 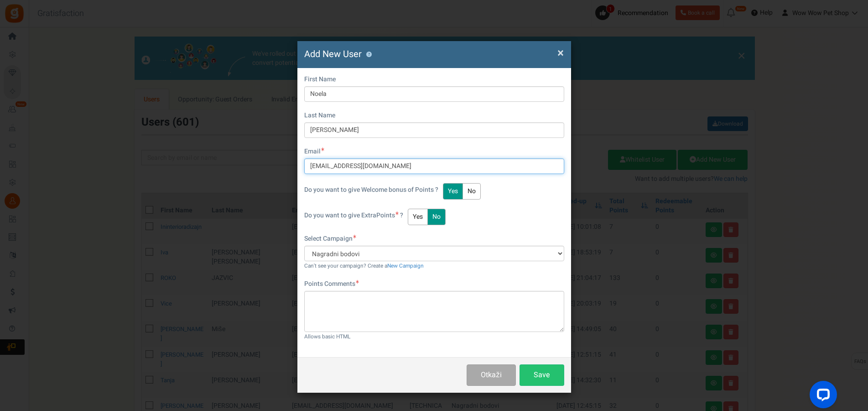 What do you see at coordinates (314, 152) in the screenshot?
I see `label: Email` at bounding box center [314, 152].